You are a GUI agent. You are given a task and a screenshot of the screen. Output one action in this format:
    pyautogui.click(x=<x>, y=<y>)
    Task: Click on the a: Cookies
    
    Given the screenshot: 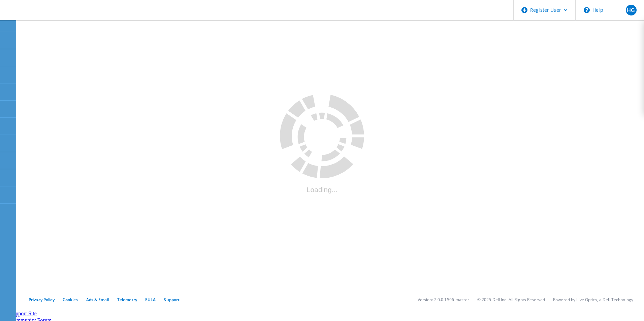 What is the action you would take?
    pyautogui.click(x=71, y=299)
    